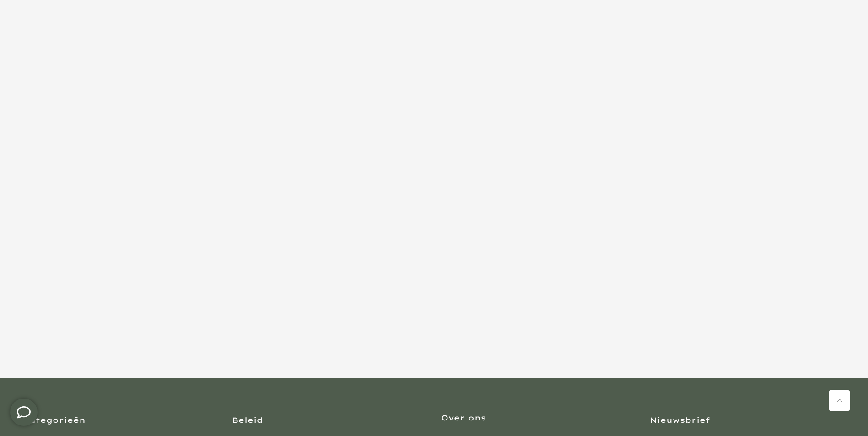 This screenshot has width=868, height=436. What do you see at coordinates (747, 420) in the screenshot?
I see `h3: Nieuwsbrief` at bounding box center [747, 420].